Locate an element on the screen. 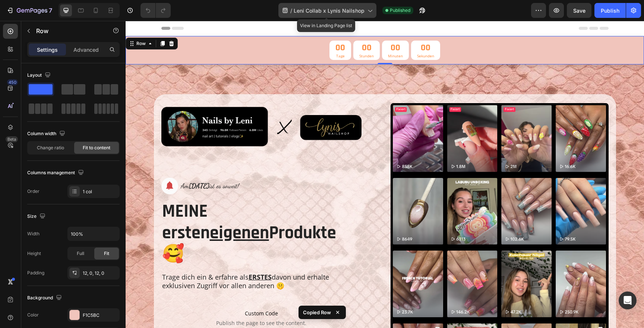 The width and height of the screenshot is (644, 328). div: Columns management is located at coordinates (56, 173).